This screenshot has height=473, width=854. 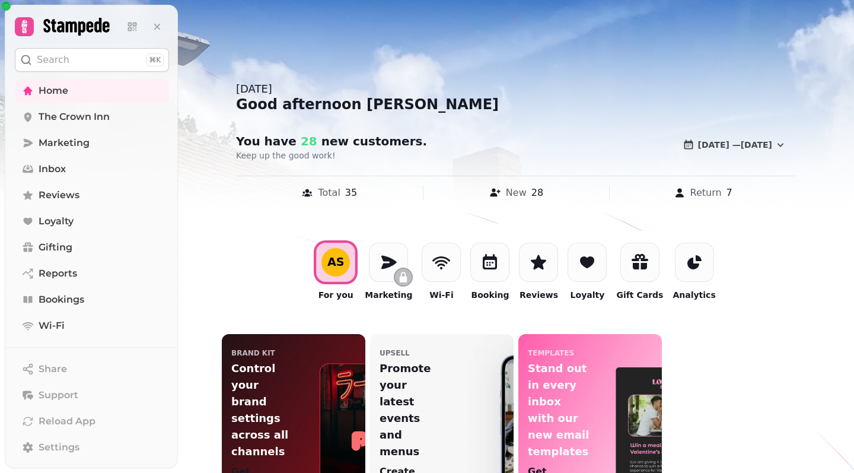 I want to click on a: Wi-Fi, so click(x=92, y=326).